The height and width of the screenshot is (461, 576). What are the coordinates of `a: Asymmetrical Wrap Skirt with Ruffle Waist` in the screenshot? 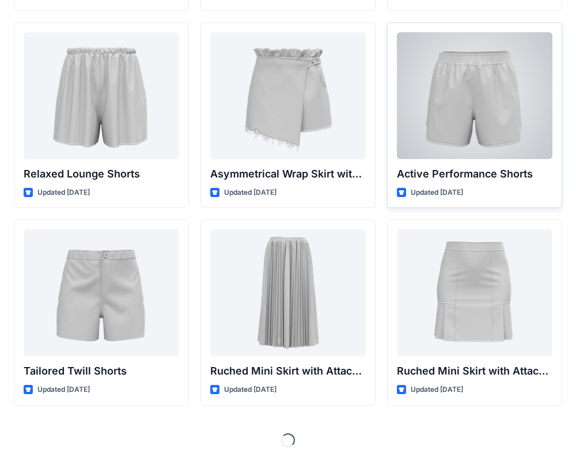 It's located at (288, 96).